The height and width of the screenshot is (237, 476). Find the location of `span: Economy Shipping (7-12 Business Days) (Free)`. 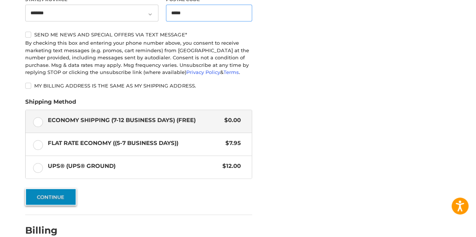

span: Economy Shipping (7-12 Business Days) (Free) is located at coordinates (134, 120).